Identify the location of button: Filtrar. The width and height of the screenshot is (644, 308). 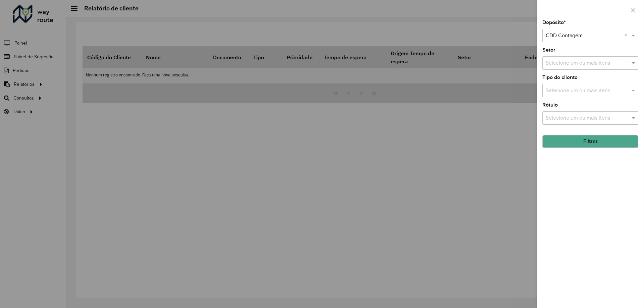
(590, 141).